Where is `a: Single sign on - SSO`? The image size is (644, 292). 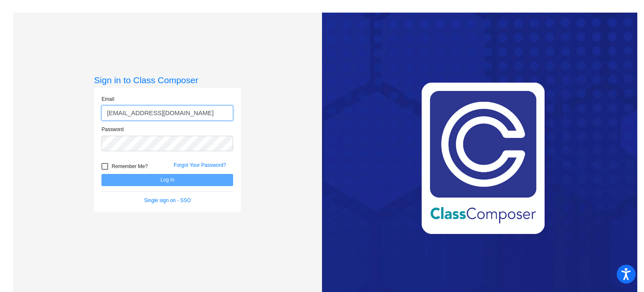 a: Single sign on - SSO is located at coordinates (167, 200).